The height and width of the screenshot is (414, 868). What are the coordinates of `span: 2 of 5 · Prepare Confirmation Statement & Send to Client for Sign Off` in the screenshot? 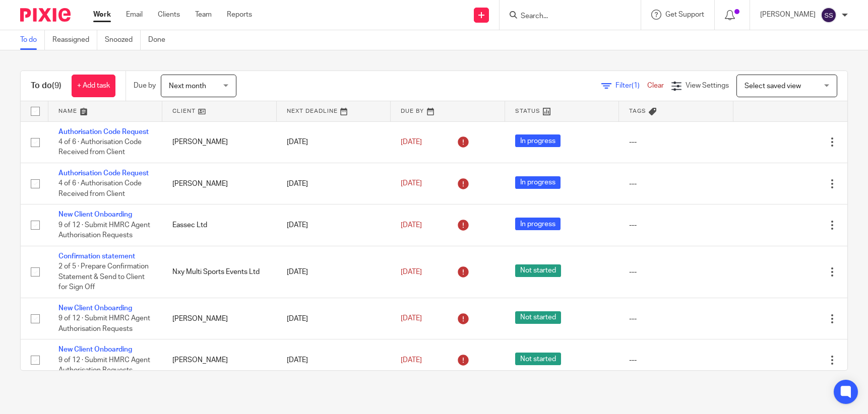 It's located at (103, 277).